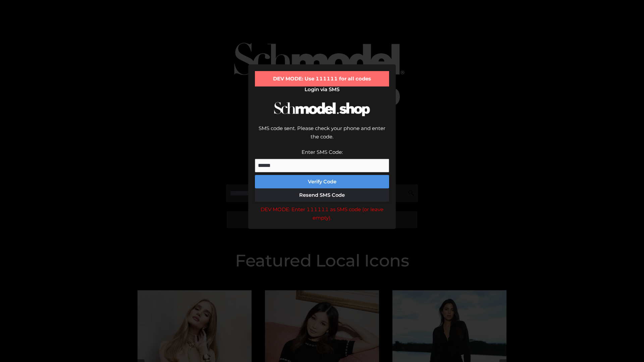 Image resolution: width=644 pixels, height=362 pixels. Describe the element at coordinates (322, 213) in the screenshot. I see `div: DEV MODE: Enter 111111 as SMS code (or leave empty).` at that location.